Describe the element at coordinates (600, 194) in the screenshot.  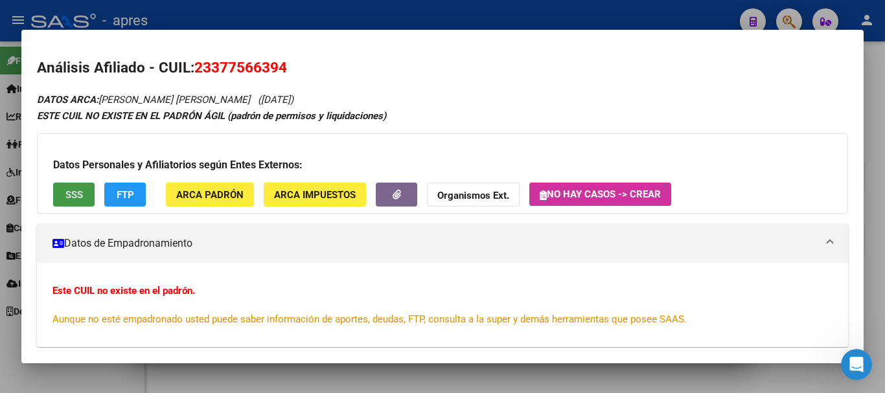
I see `span: No hay casos -> Crear` at that location.